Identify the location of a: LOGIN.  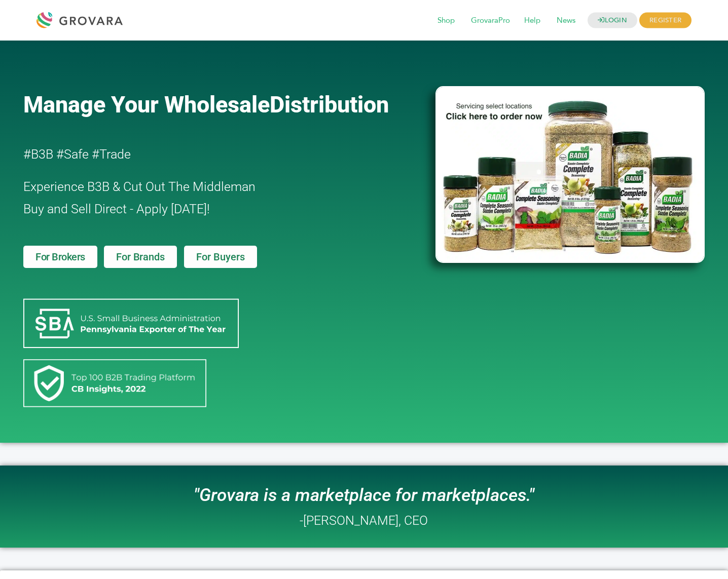
(612, 21).